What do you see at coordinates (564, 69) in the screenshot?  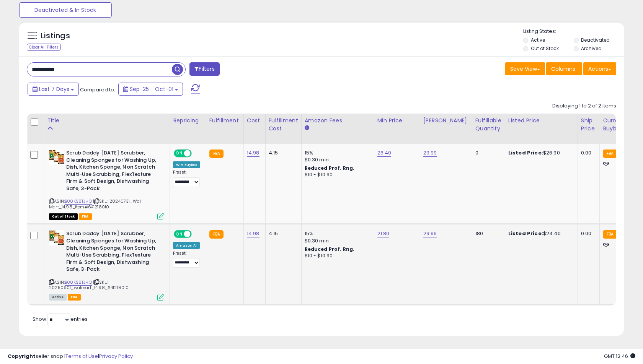 I see `button: Columns` at bounding box center [564, 69].